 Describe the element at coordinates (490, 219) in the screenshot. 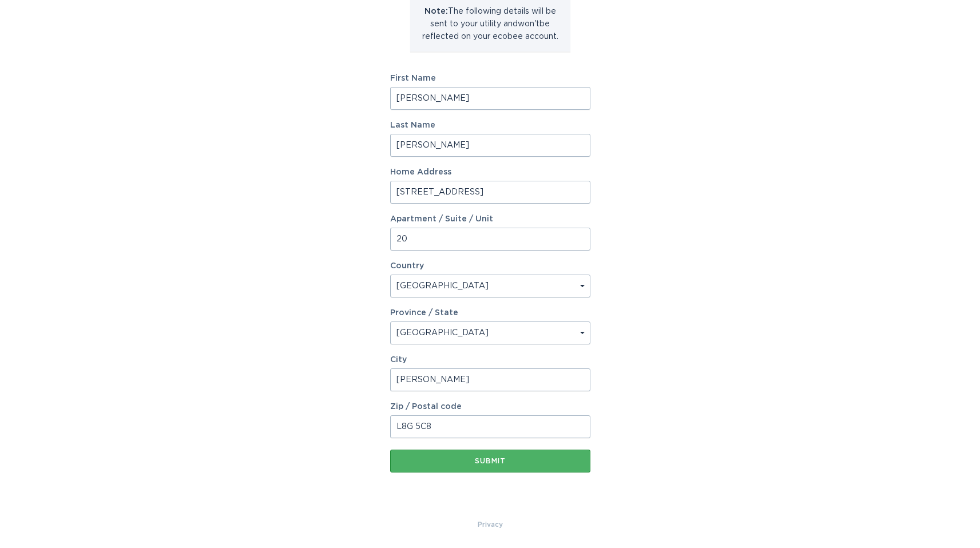

I see `label: Apartment / Suite / Unit` at that location.